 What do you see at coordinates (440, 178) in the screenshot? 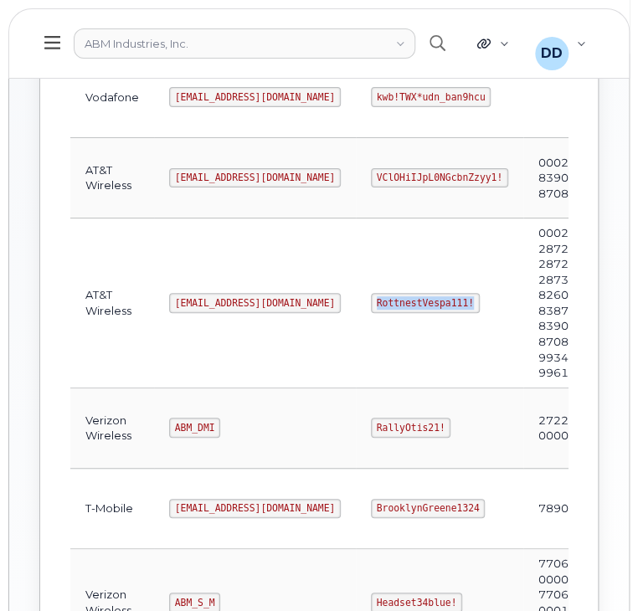
I see `code: VClOHiIJpL0NGcbnZzyy1!` at bounding box center [440, 178].